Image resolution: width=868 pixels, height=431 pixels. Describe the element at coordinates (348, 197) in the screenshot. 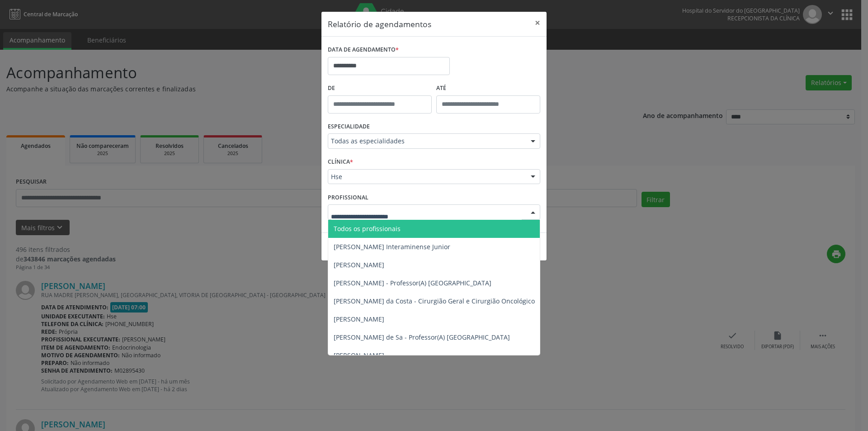

I see `label: PROFISSIONAL` at that location.